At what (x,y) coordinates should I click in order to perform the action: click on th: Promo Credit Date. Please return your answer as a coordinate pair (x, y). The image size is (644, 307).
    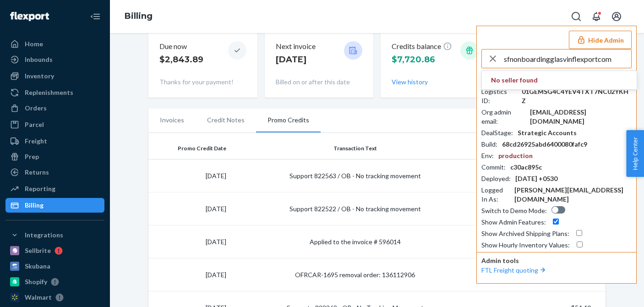
    Looking at the image, I should click on (189, 148).